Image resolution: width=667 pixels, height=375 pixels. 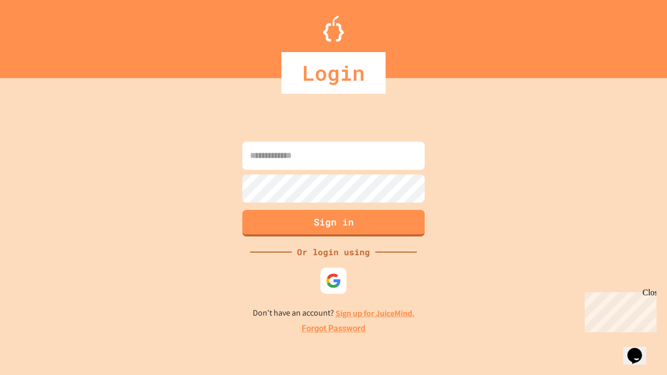 I want to click on div: Or login using, so click(x=334, y=252).